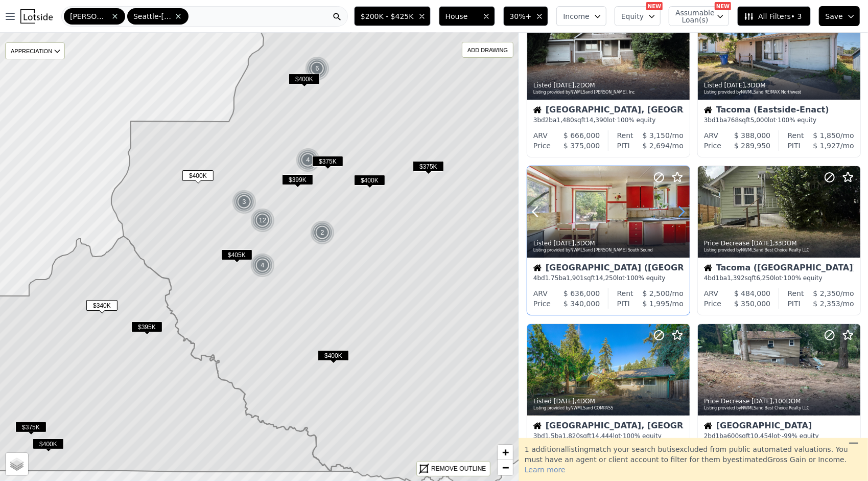  Describe the element at coordinates (656, 304) in the screenshot. I see `span: $ 1,995` at that location.